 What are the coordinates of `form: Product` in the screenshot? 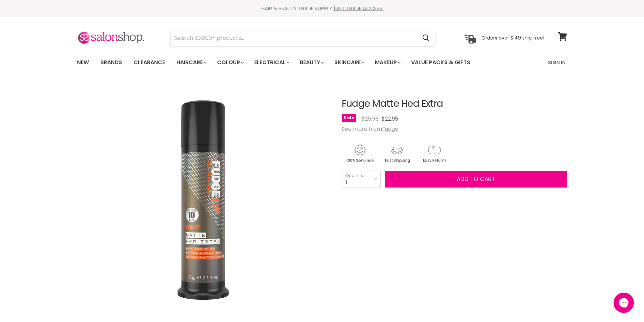 It's located at (303, 39).